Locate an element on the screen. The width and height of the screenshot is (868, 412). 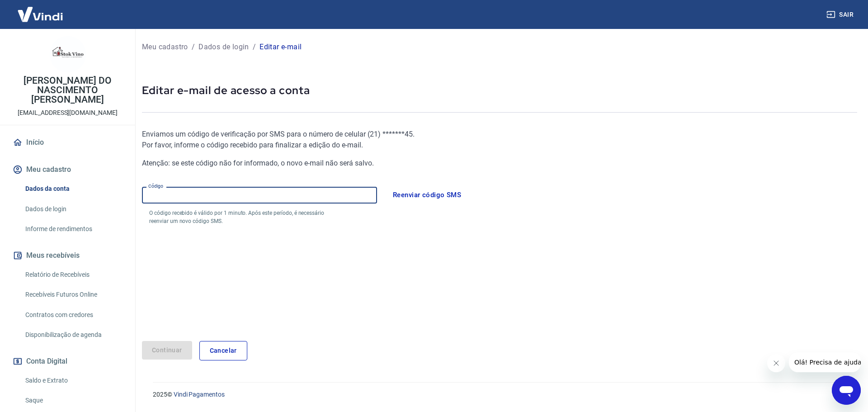
a: Saque is located at coordinates (73, 400).